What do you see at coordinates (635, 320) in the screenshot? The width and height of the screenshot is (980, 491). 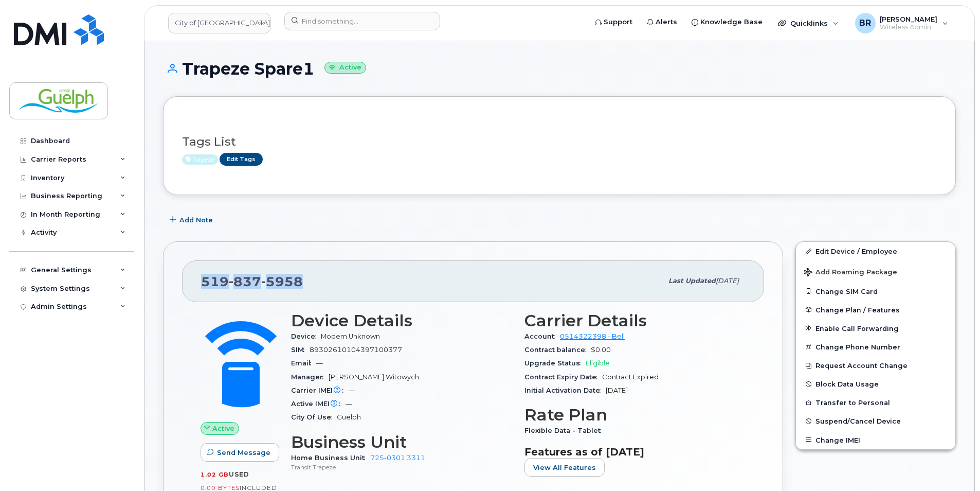 I see `h3: Carrier Details` at bounding box center [635, 320].